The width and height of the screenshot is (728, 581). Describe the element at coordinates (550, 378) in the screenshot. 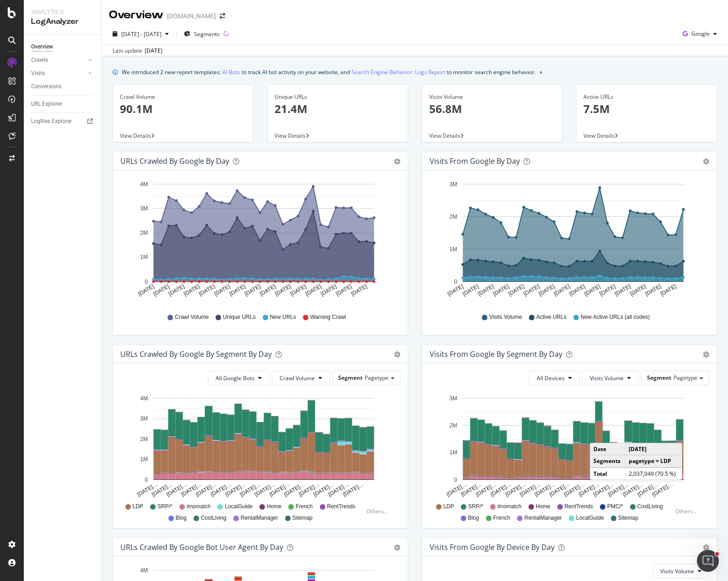

I see `span: All Devices` at that location.